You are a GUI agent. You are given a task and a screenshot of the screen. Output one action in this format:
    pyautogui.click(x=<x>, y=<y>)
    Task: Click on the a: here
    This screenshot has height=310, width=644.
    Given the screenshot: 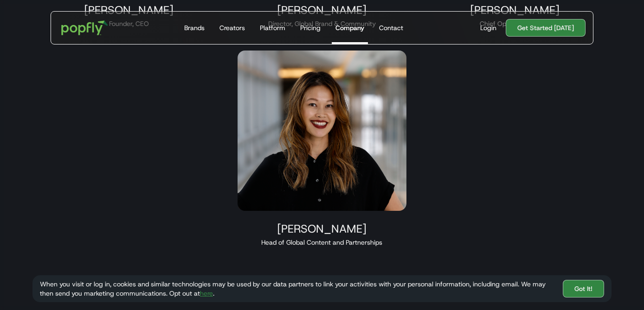 What is the action you would take?
    pyautogui.click(x=207, y=293)
    